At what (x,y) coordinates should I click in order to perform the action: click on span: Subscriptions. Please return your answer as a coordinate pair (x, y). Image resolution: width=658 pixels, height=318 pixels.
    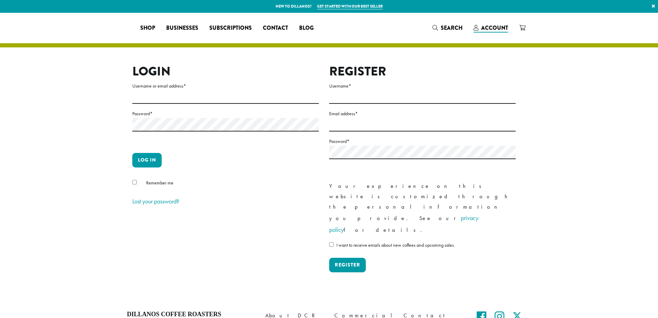
    Looking at the image, I should click on (231, 28).